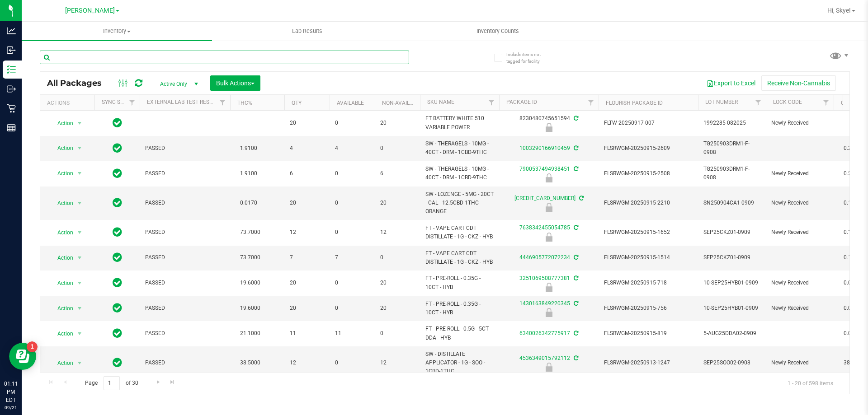  What do you see at coordinates (352, 257) in the screenshot?
I see `span: 7` at bounding box center [352, 257].